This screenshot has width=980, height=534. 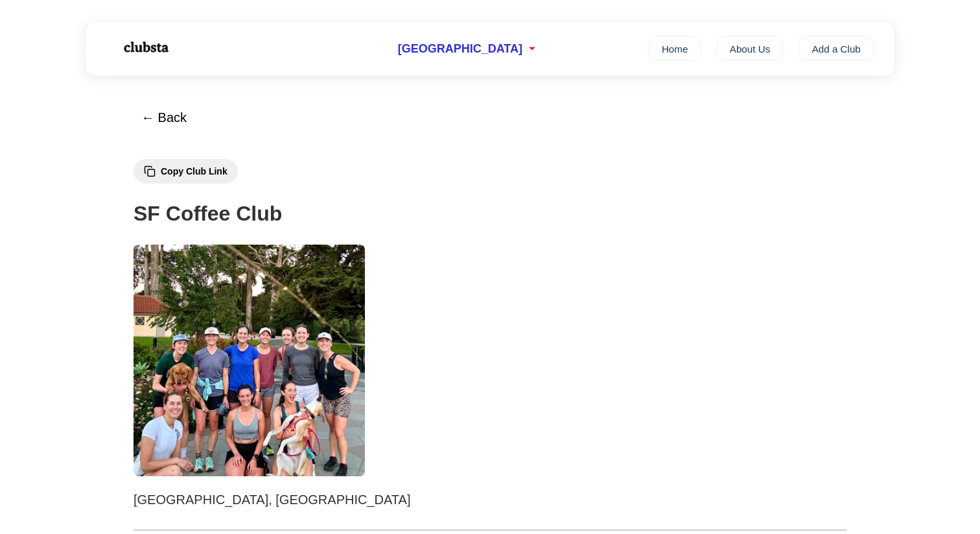 What do you see at coordinates (164, 117) in the screenshot?
I see `button: ← Back` at bounding box center [164, 117].